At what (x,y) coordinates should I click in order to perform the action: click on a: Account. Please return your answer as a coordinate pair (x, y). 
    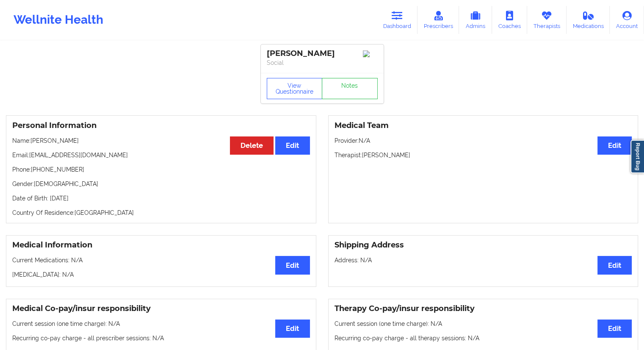
    Looking at the image, I should click on (626, 20).